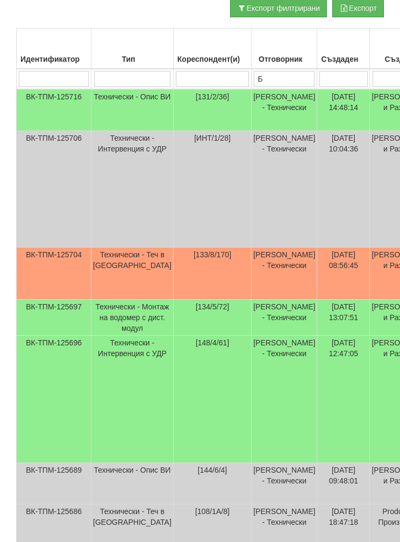  Describe the element at coordinates (212, 138) in the screenshot. I see `span: [ИНТ/1/28]` at that location.